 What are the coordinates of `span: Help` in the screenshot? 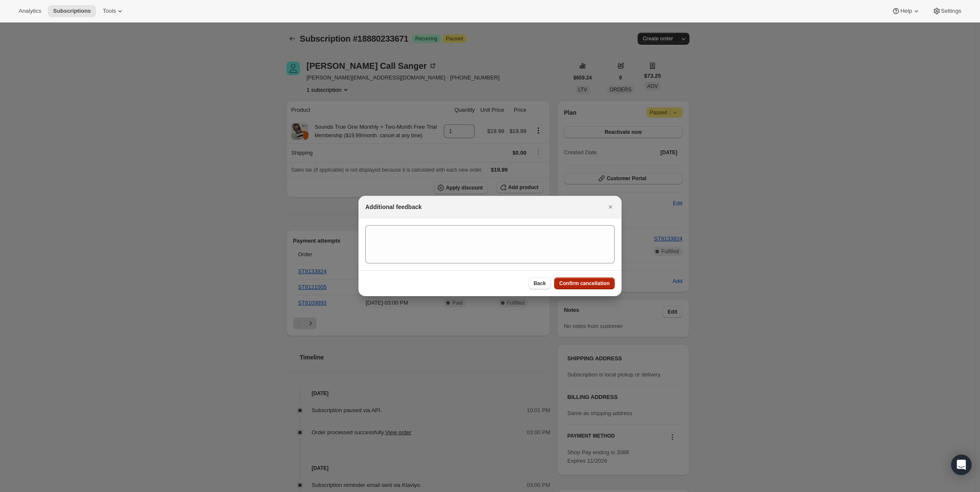 It's located at (906, 11).